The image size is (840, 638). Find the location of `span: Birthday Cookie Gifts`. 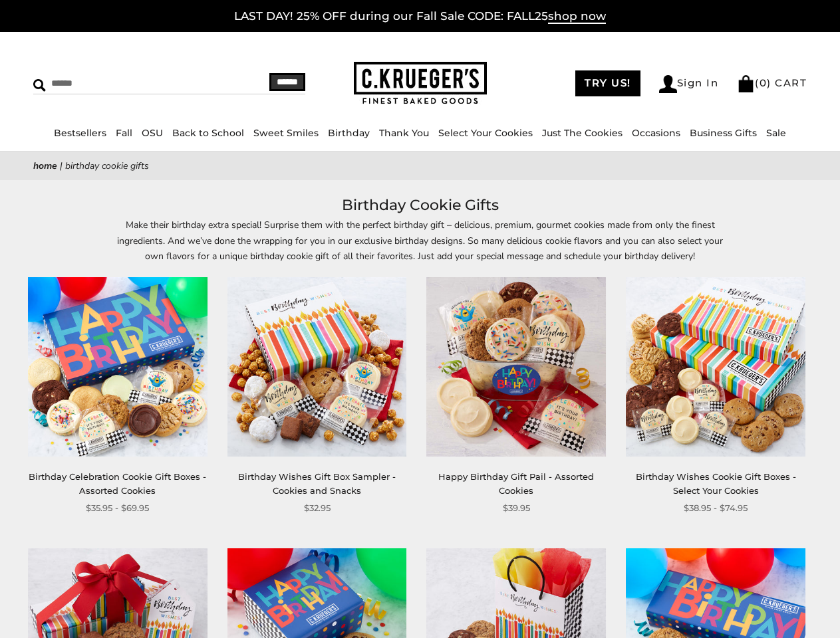

span: Birthday Cookie Gifts is located at coordinates (107, 166).